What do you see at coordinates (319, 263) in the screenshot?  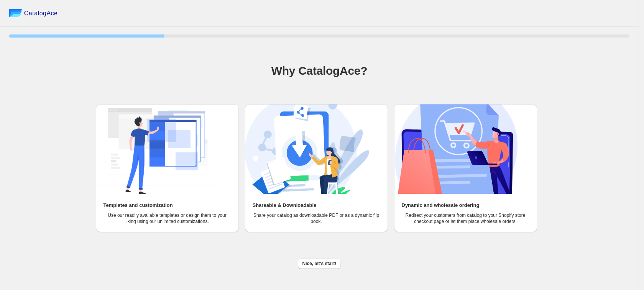 I see `button: Nice, let's start!` at bounding box center [319, 263].